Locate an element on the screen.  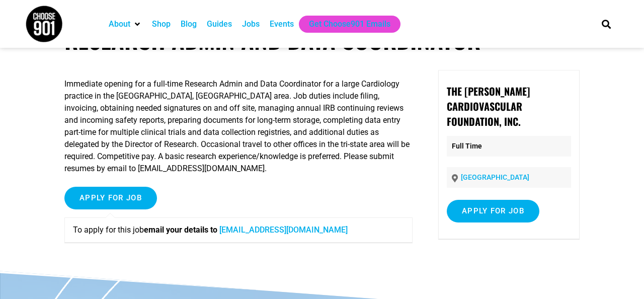
p: To apply for this job is located at coordinates (239, 230).